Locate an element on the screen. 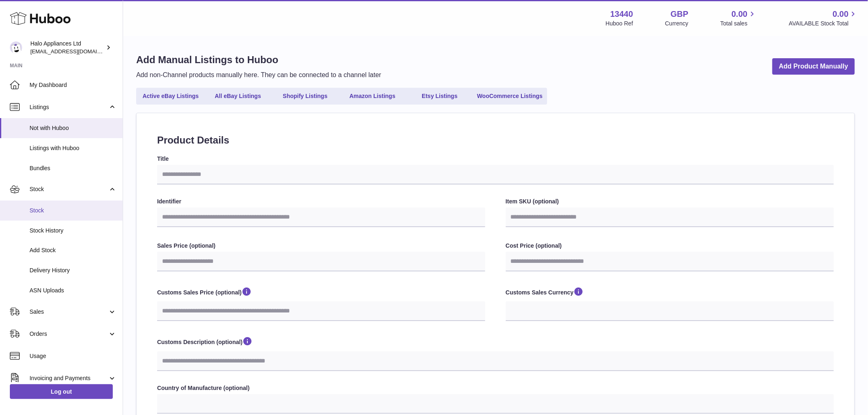 The width and height of the screenshot is (868, 415). span: Usage is located at coordinates (73, 356).